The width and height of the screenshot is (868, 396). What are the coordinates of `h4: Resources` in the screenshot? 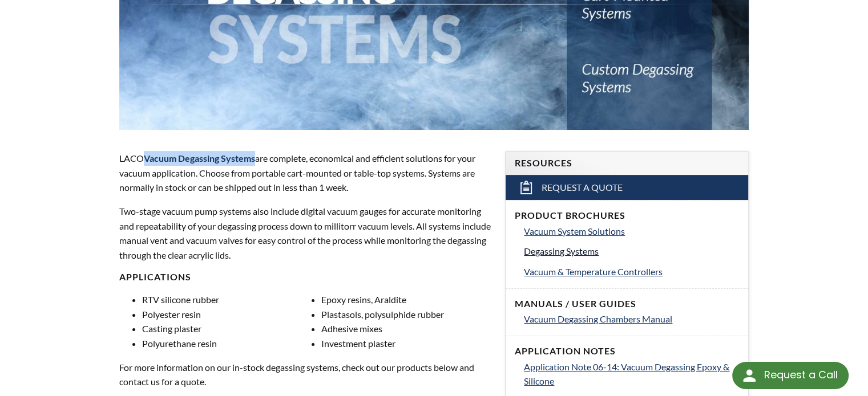 It's located at (626, 163).